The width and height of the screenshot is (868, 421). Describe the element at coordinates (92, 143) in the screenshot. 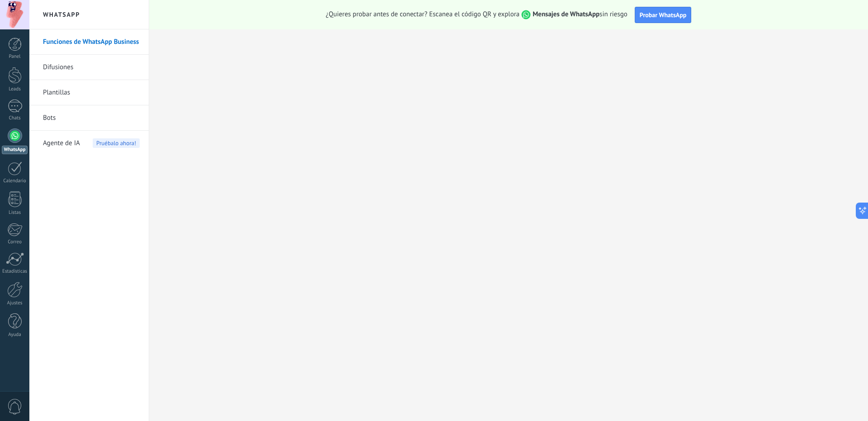

I see `a: Agente de IAPruébalo ahora!` at that location.